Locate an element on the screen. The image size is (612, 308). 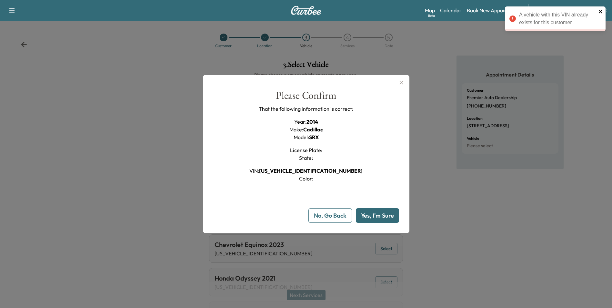
p: That the following information is correct: is located at coordinates (306, 109).